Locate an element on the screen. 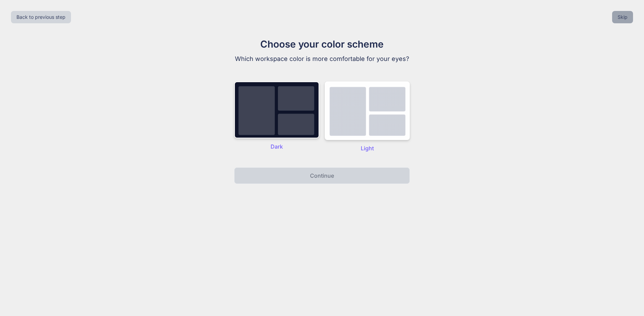 This screenshot has width=644, height=316. p: Which workspace color is more comfortable for your eyes? is located at coordinates (322, 59).